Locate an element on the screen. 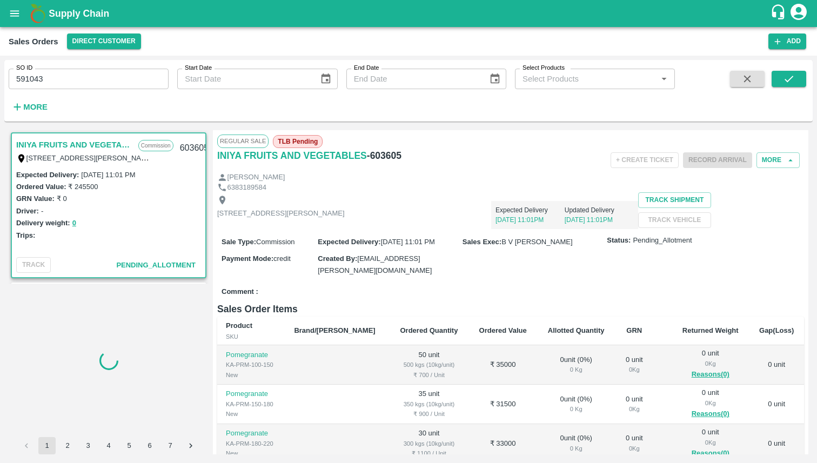 The height and width of the screenshot is (463, 817). label: Expected Delivery : is located at coordinates (349, 242).